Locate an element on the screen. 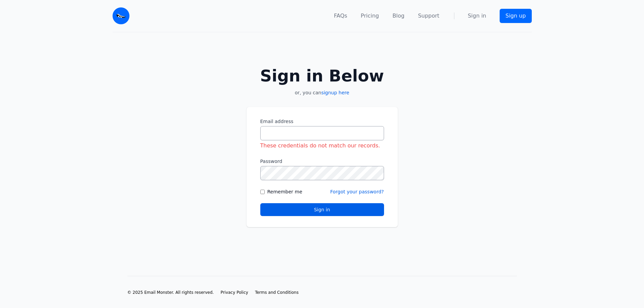 The image size is (644, 308). a: signup here is located at coordinates (335, 93).